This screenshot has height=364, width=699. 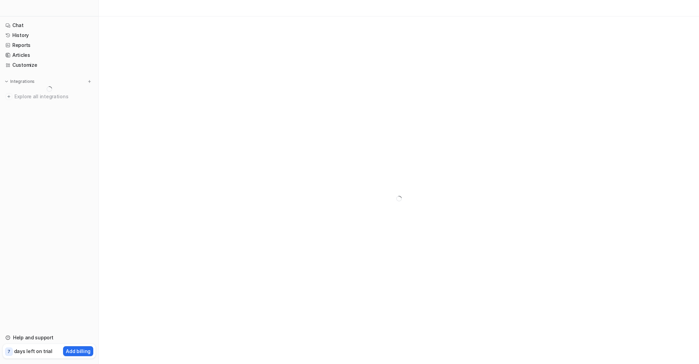 I want to click on a: Help and support, so click(x=49, y=338).